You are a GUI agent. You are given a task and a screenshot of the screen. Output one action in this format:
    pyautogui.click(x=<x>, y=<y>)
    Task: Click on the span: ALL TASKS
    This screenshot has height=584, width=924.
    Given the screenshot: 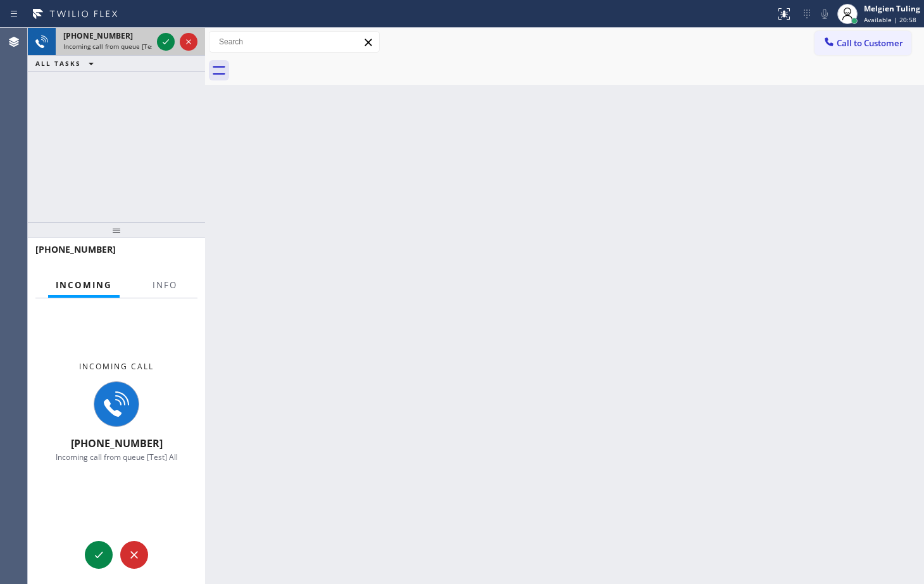 What is the action you would take?
    pyautogui.click(x=59, y=63)
    